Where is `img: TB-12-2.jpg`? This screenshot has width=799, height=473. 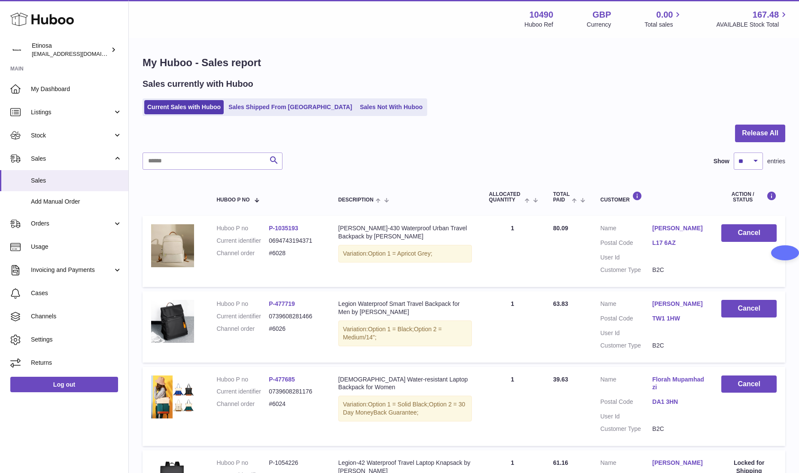 img: TB-12-2.jpg is located at coordinates (173, 397).